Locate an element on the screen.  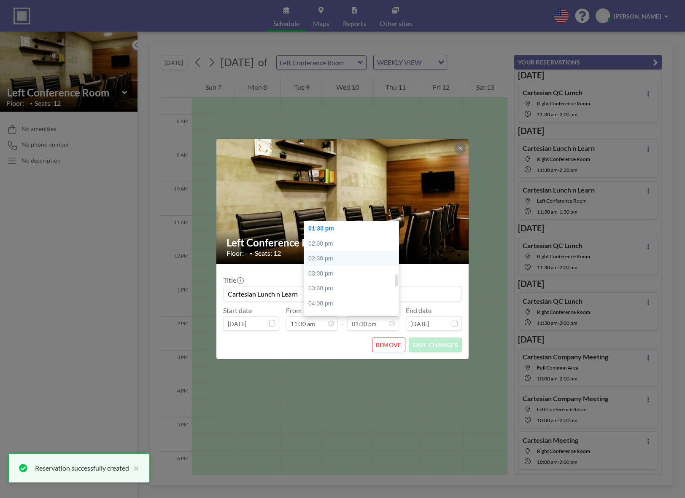
button: SAVE CHANGES is located at coordinates (435, 345).